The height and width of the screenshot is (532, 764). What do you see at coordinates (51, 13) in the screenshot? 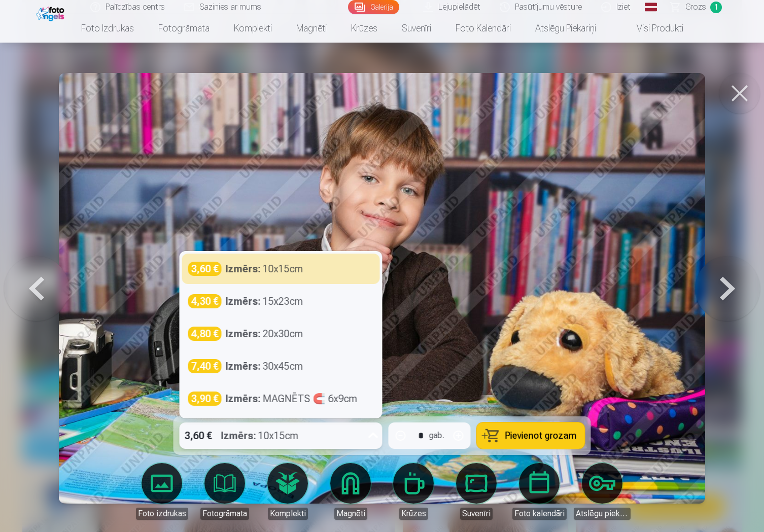
I see `img: /fa1` at bounding box center [51, 13].